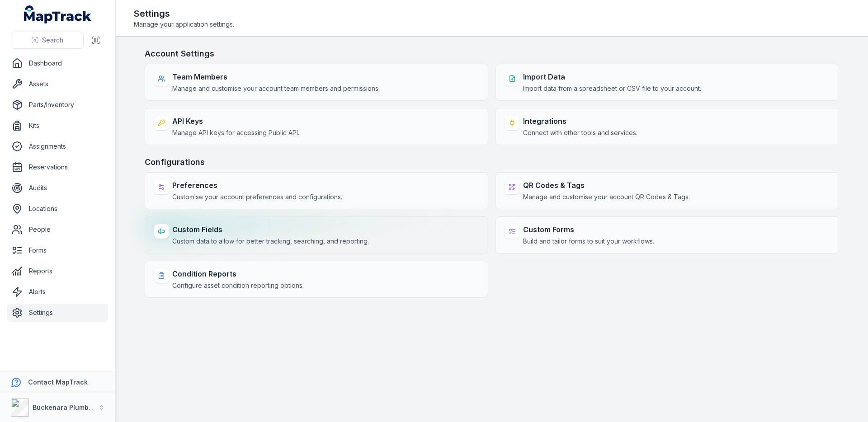 The height and width of the screenshot is (422, 868). What do you see at coordinates (667, 191) in the screenshot?
I see `a: QR Codes & TagsManage and customise your account QR Codes & Tags.` at bounding box center [667, 191].